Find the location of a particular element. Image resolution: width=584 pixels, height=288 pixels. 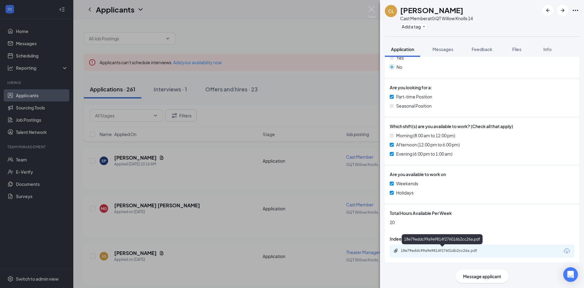

svg: ArrowLeftNew is located at coordinates (548, 10).